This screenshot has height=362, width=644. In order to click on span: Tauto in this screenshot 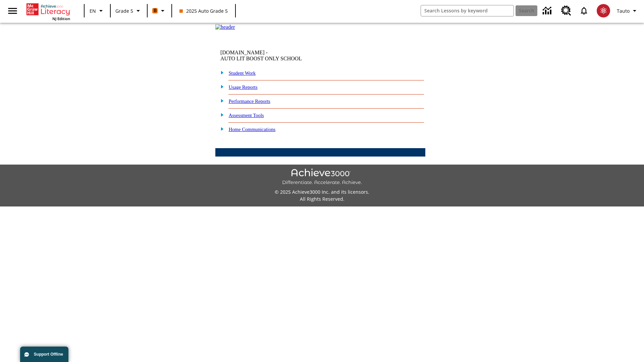, I will do `click(623, 11)`.